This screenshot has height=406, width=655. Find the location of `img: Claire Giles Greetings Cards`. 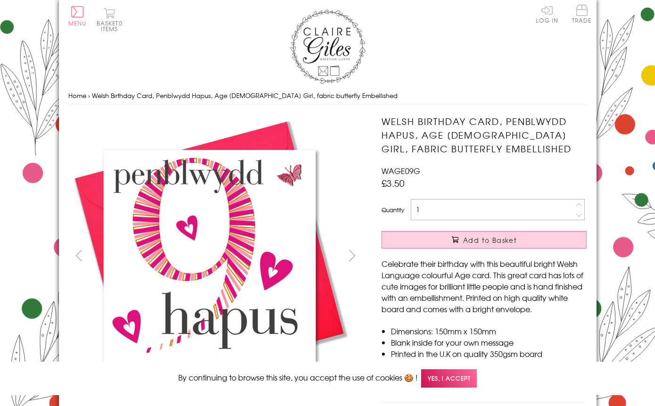

img: Claire Giles Greetings Cards is located at coordinates (328, 47).